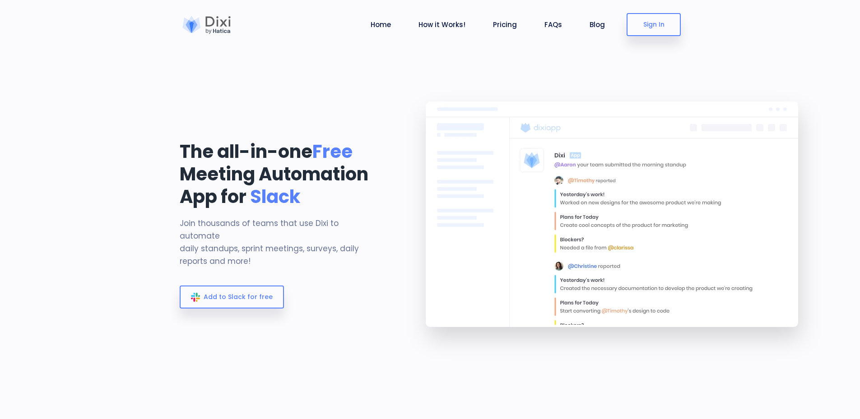  What do you see at coordinates (614, 226) in the screenshot?
I see `img: landing-banner` at bounding box center [614, 226].